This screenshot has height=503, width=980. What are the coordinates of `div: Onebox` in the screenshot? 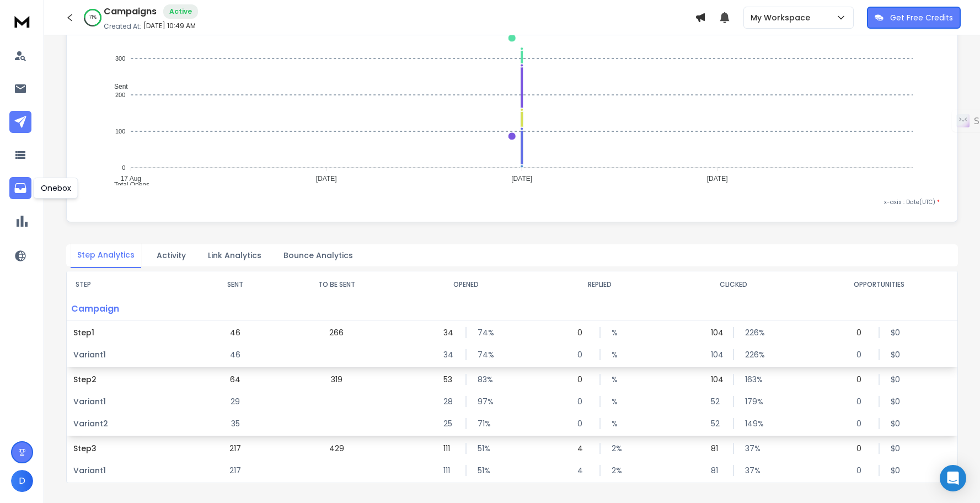 It's located at (56, 188).